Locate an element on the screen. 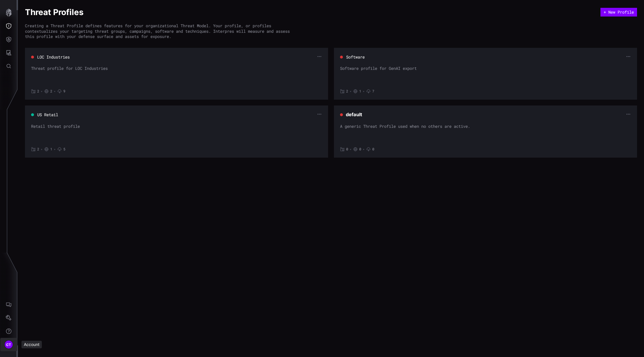  div: Account is located at coordinates (31, 345).